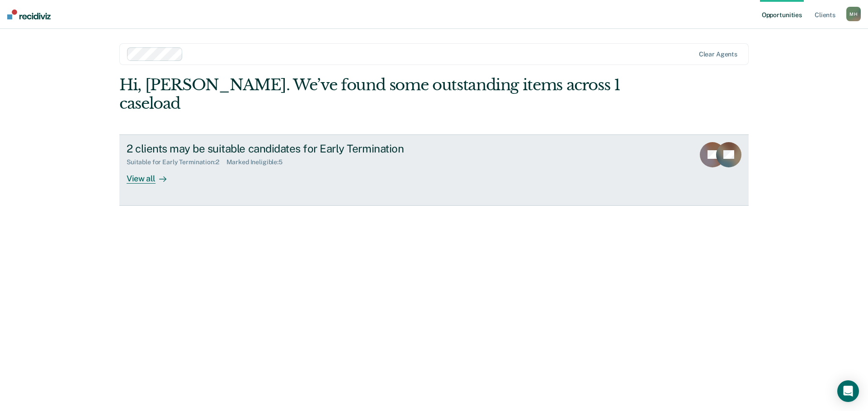  What do you see at coordinates (854, 14) in the screenshot?
I see `button: MH` at bounding box center [854, 14].